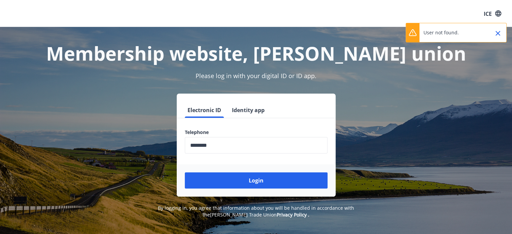 This screenshot has height=234, width=512. I want to click on button: Login, so click(256, 180).